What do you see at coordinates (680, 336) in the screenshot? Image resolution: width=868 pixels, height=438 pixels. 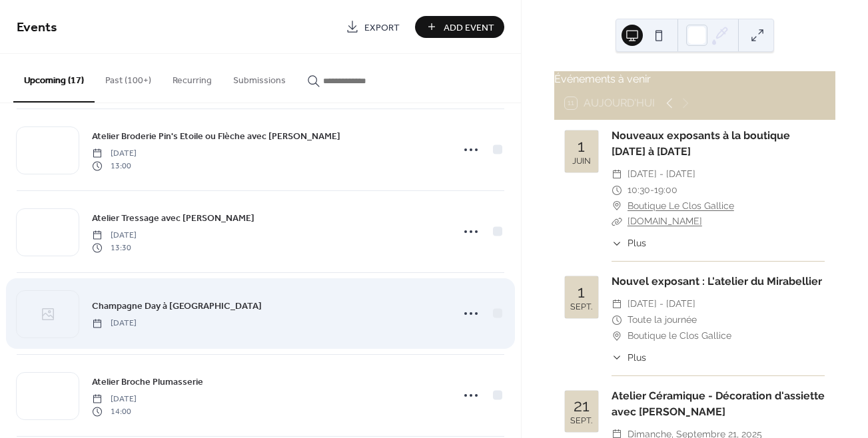 I see `span: Boutique le Clos Gallice` at bounding box center [680, 336].